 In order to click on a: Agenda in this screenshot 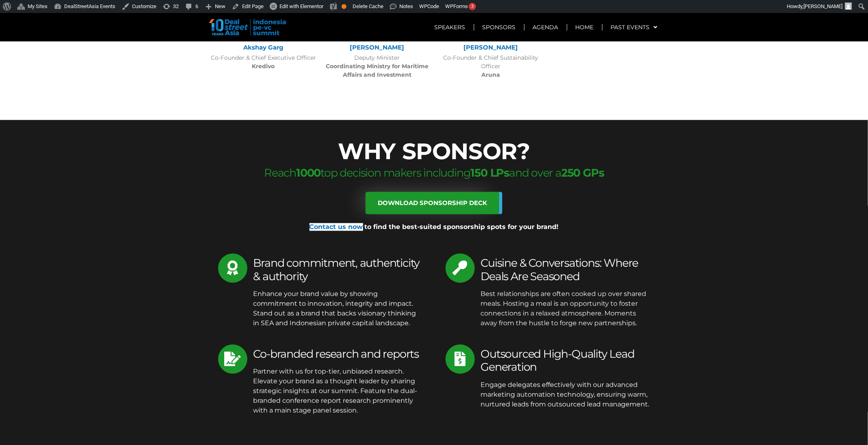, I will do `click(546, 27)`.